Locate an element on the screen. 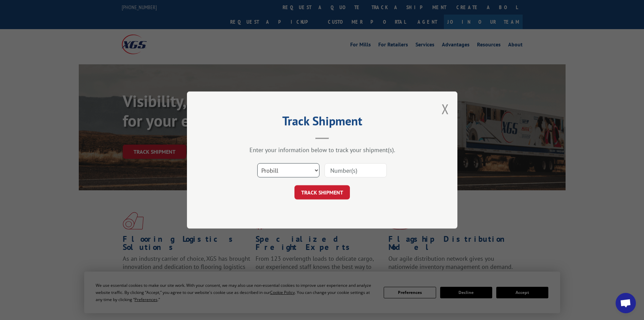 This screenshot has height=320, width=644. div: Open chat is located at coordinates (626, 303).